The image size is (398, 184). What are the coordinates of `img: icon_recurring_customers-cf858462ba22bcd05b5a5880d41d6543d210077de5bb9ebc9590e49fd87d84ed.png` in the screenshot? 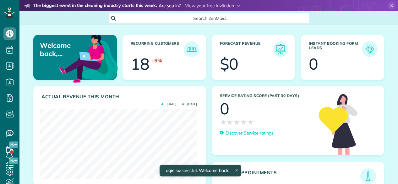 It's located at (192, 49).